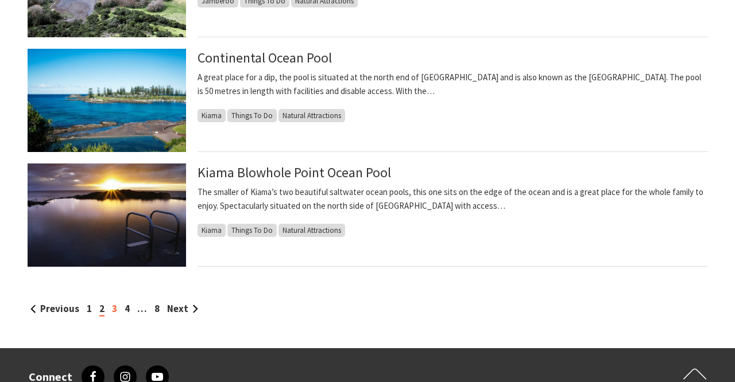  Describe the element at coordinates (102, 309) in the screenshot. I see `span: 2` at that location.